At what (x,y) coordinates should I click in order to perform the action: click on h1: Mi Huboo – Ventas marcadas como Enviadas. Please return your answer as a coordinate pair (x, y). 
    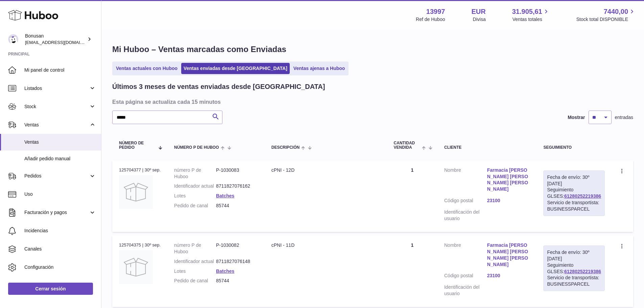
    Looking at the image, I should click on (372, 50).